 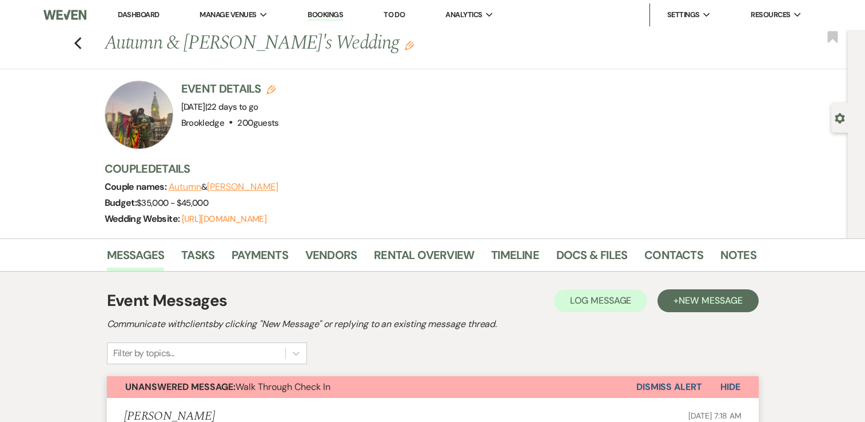 I want to click on span: 22 days to go, so click(x=233, y=107).